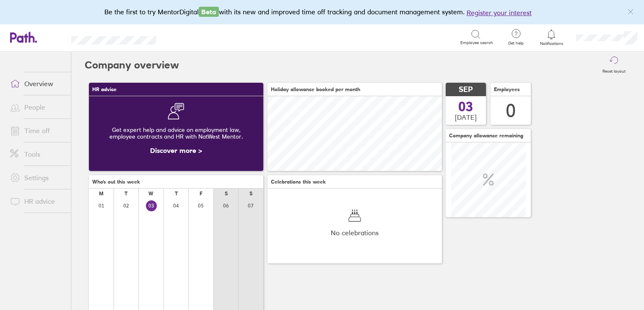  I want to click on span: Beta, so click(209, 12).